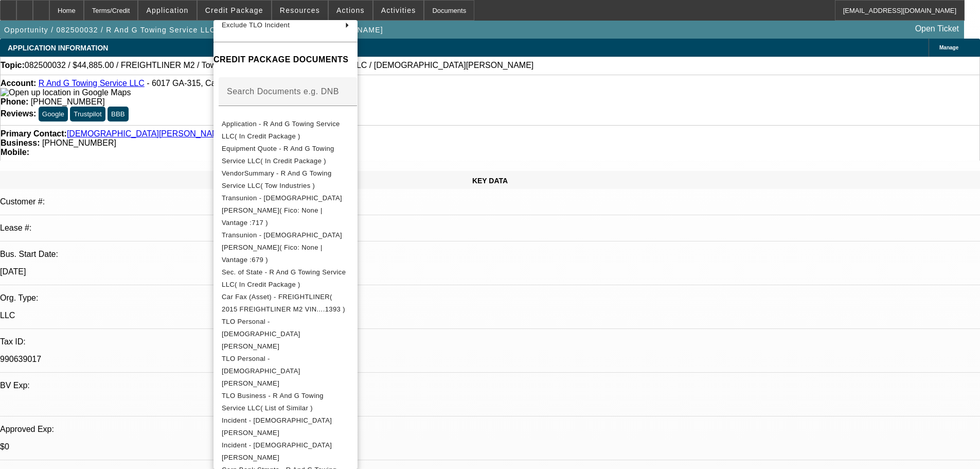 This screenshot has width=980, height=469. I want to click on span: Car Fax (Asset) - FREIGHTLINER( 2015 FREIGHTLINER M2 VIN....1393 ), so click(283, 302).